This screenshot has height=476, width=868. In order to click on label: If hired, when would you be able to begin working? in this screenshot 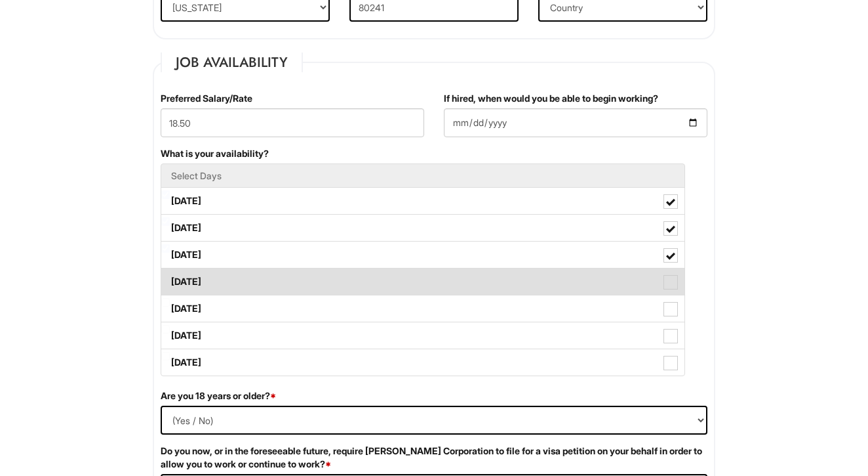, I will do `click(551, 99)`.